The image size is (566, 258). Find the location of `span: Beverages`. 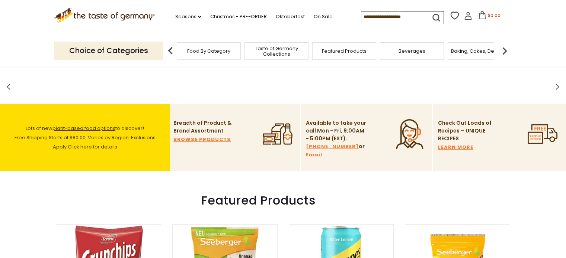

span: Beverages is located at coordinates (412, 51).